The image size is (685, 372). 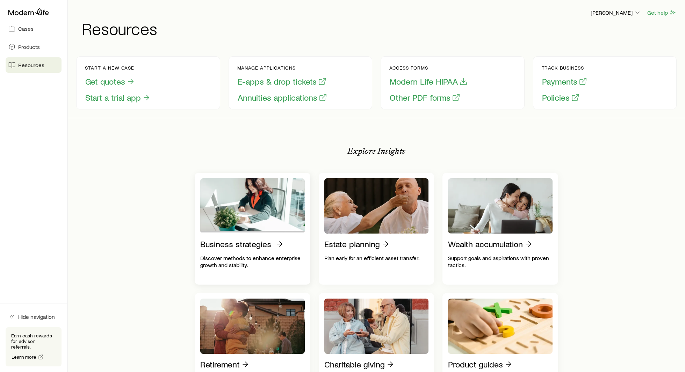 I want to click on p: Retirement, so click(x=220, y=364).